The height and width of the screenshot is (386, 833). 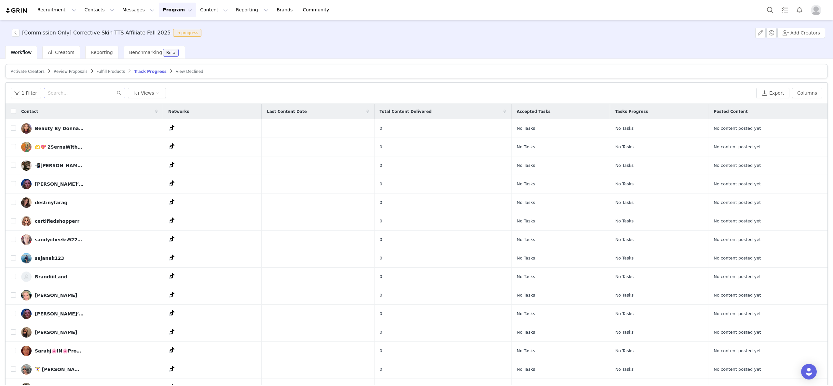 I want to click on button: Search, so click(x=771, y=10).